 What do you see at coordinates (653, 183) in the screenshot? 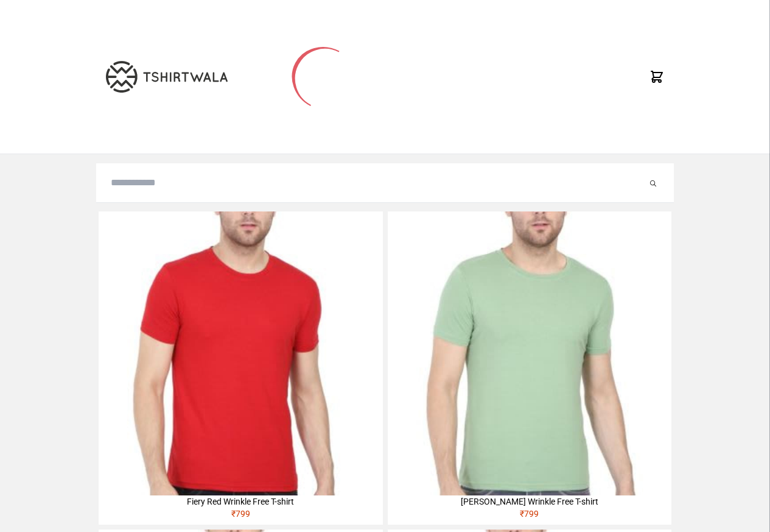
I see `button: Submit your search query.` at bounding box center [653, 183].